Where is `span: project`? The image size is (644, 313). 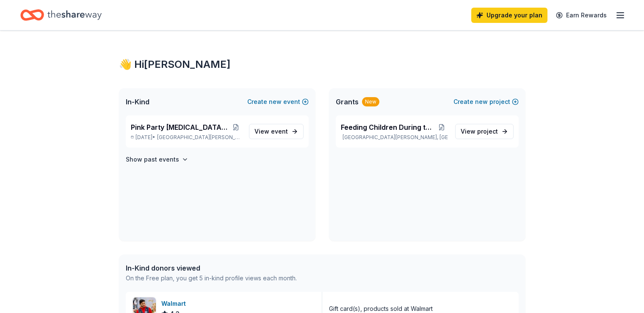 span: project is located at coordinates (487, 131).